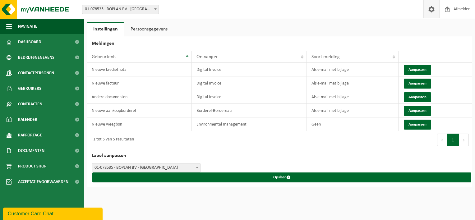 The width and height of the screenshot is (475, 220). Describe the element at coordinates (36, 73) in the screenshot. I see `span: Contactpersonen` at that location.